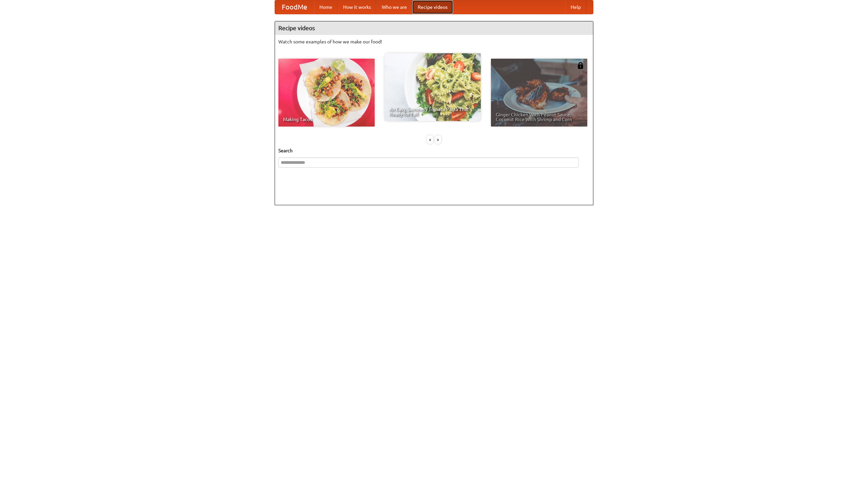 Image resolution: width=868 pixels, height=480 pixels. Describe the element at coordinates (294, 7) in the screenshot. I see `a: FoodMe` at that location.